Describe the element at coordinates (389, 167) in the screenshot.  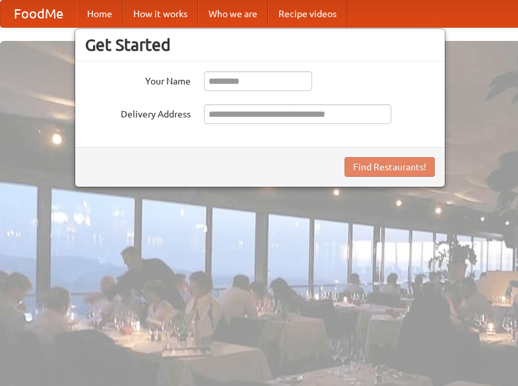
I see `button: Find Restaurants!` at that location.